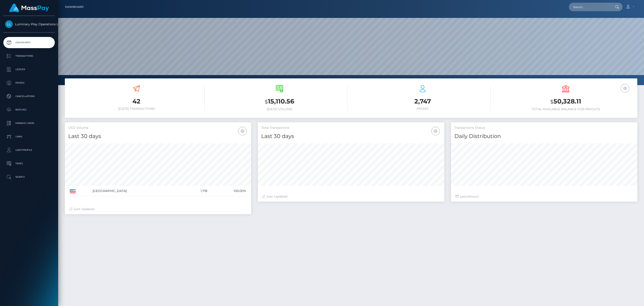 The height and width of the screenshot is (306, 644). Describe the element at coordinates (9, 24) in the screenshot. I see `img: Luminary Play Operations Limited` at that location.